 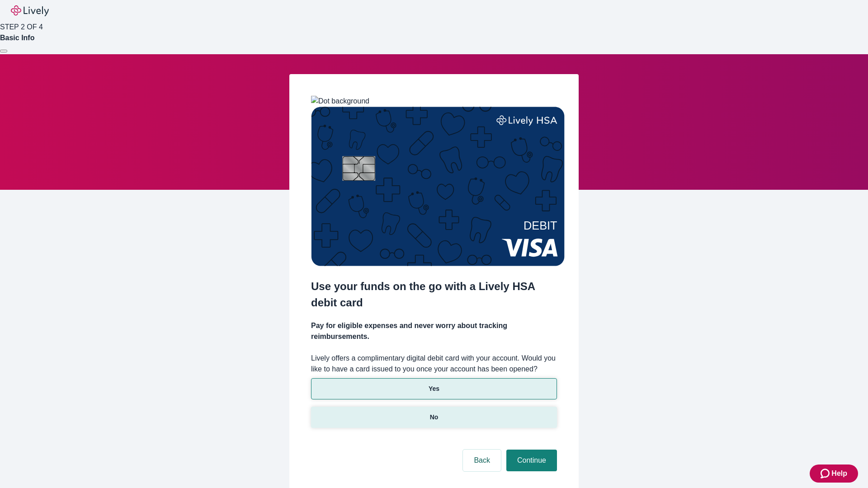 What do you see at coordinates (434, 417) in the screenshot?
I see `button: No` at bounding box center [434, 417].